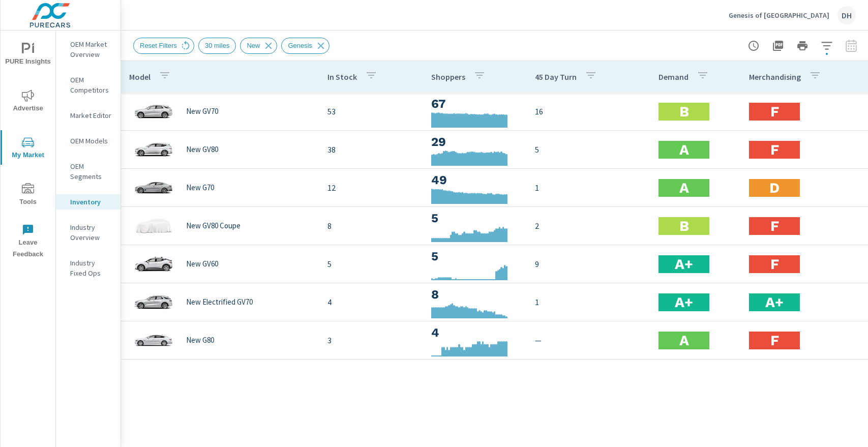 Image resolution: width=868 pixels, height=447 pixels. I want to click on span: 30 miles, so click(217, 45).